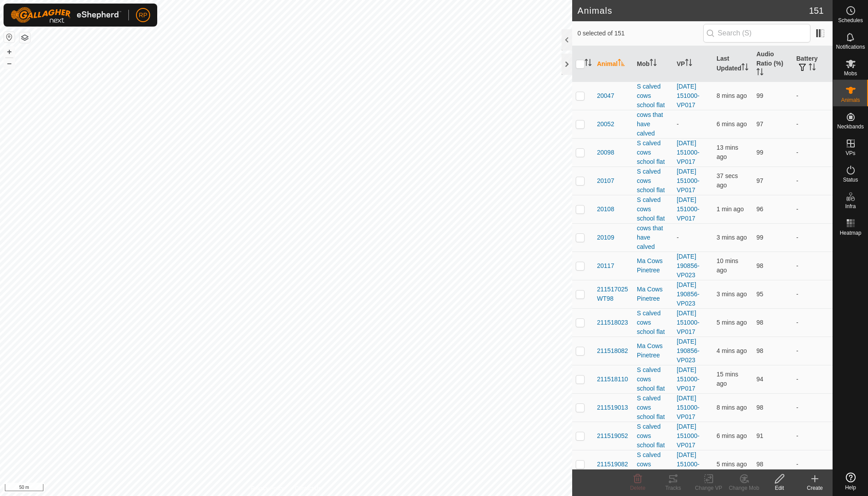  What do you see at coordinates (693, 64) in the screenshot?
I see `th: VP` at bounding box center [693, 64].